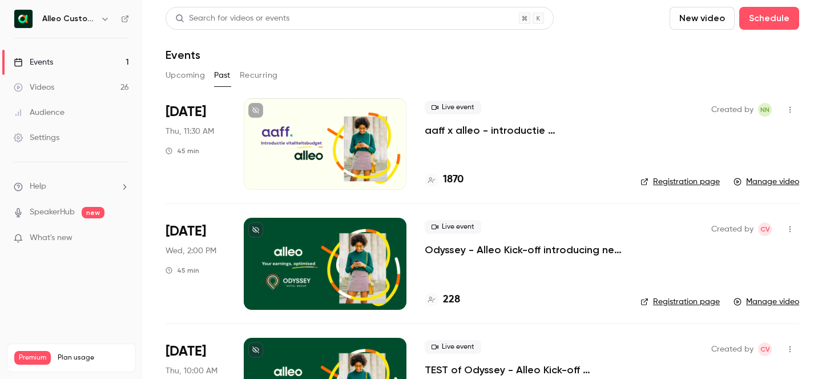 The image size is (822, 379). What do you see at coordinates (195, 144) in the screenshot?
I see `div: Oct 2 Thu, 11:30 AM (Europe/Amsterdam)` at bounding box center [195, 144].